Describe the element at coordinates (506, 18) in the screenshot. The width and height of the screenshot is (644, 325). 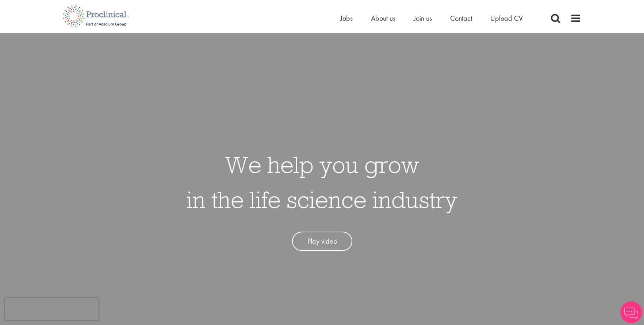
I see `a: Upload CV` at that location.